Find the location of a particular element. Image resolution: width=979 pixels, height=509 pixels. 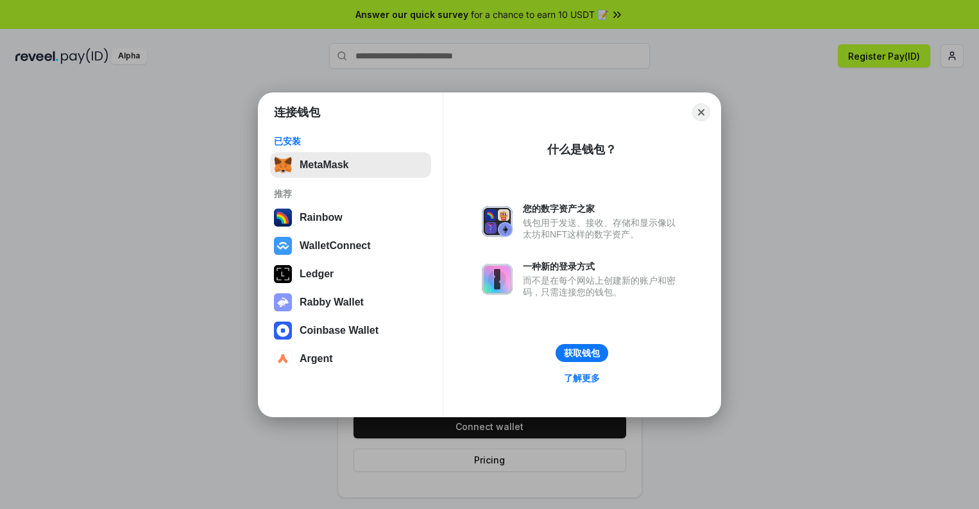

h1: 连接钱包 is located at coordinates (297, 112).